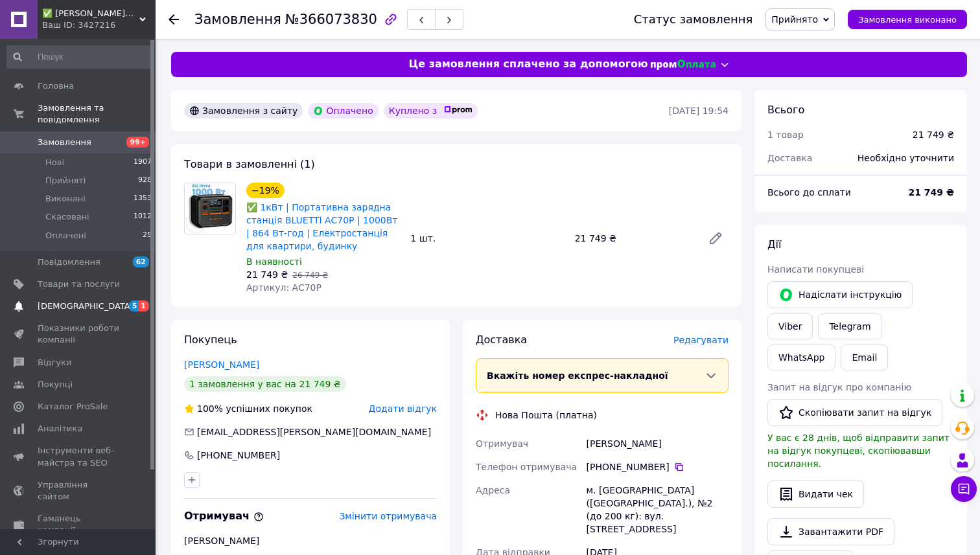 The width and height of the screenshot is (980, 555). Describe the element at coordinates (815, 270) in the screenshot. I see `span: Написати покупцеві` at that location.